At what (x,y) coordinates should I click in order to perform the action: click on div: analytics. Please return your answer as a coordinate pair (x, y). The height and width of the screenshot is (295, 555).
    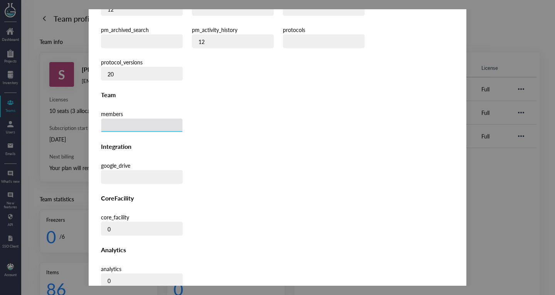
    Looking at the image, I should click on (142, 269).